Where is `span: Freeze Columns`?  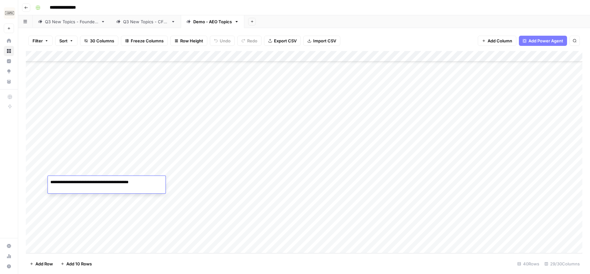 span: Freeze Columns is located at coordinates (147, 41).